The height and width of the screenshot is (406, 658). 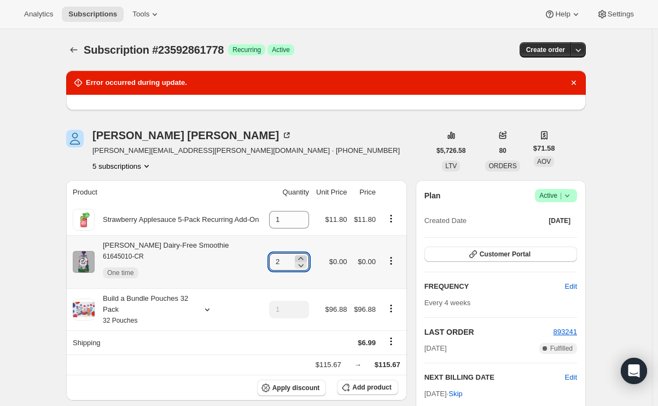 I want to click on button: Shipping actions, so click(x=391, y=341).